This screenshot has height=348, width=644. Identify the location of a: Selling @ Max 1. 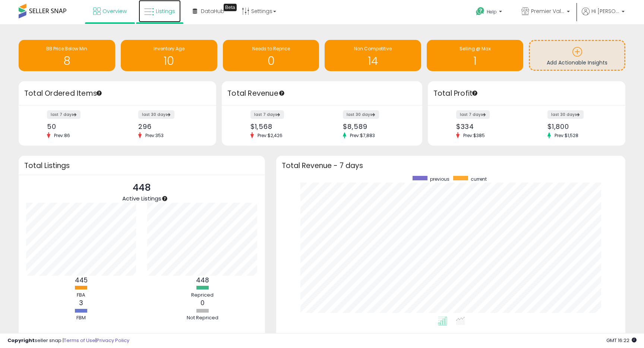
(475, 55).